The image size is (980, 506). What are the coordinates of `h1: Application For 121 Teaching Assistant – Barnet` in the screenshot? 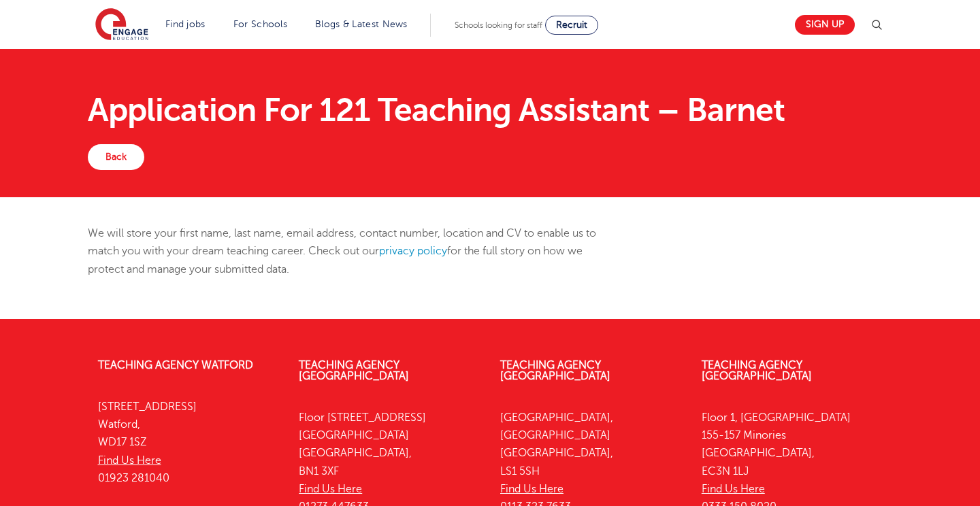 It's located at (490, 110).